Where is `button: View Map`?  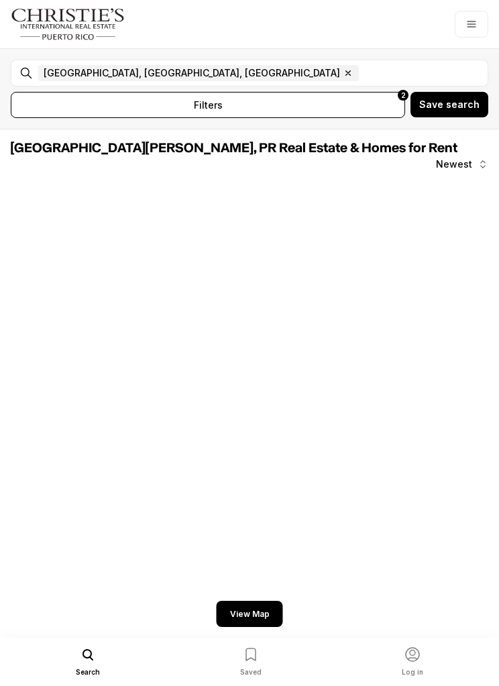
button: View Map is located at coordinates (249, 614).